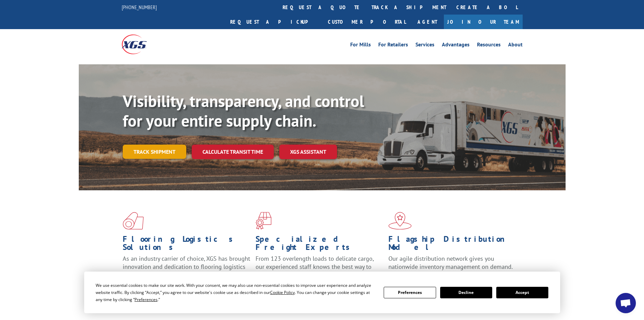 Image resolution: width=644 pixels, height=320 pixels. I want to click on p: From 123 overlength loads to delicate cargo, our experienced staff knows the best way to move you..., so click(320, 270).